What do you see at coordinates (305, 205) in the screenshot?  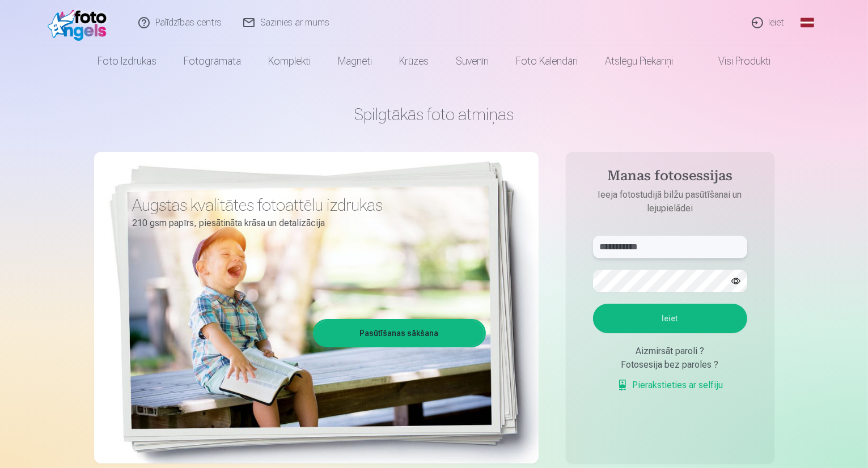 I see `h3: Augstas kvalitātes fotoattēlu izdrukas` at bounding box center [305, 205].